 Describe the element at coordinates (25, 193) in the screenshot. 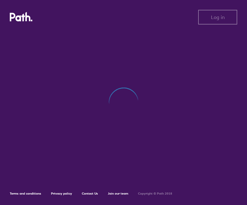

I see `a: Terms and conditions` at that location.